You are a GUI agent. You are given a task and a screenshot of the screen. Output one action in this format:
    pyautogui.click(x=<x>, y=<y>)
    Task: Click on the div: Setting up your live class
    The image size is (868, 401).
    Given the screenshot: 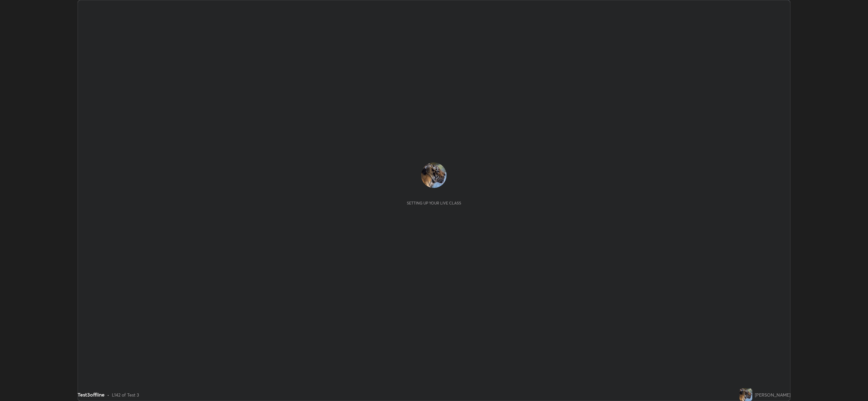 What is the action you would take?
    pyautogui.click(x=434, y=203)
    